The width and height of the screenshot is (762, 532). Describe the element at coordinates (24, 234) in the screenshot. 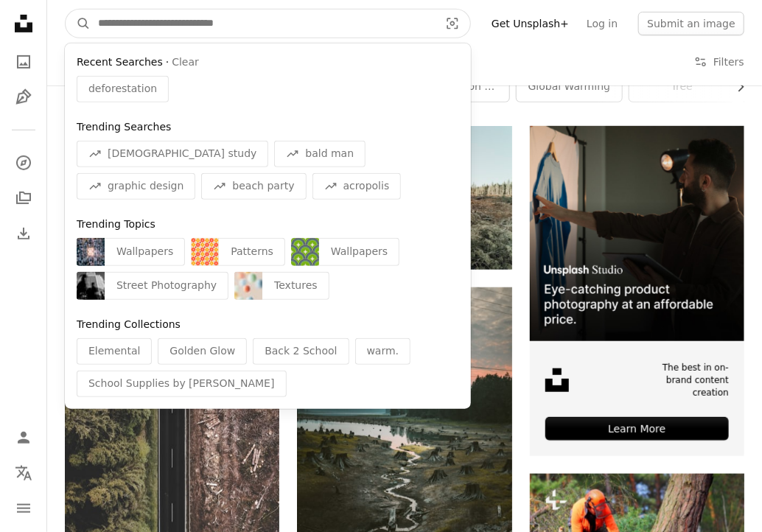

I see `a: Download History` at that location.